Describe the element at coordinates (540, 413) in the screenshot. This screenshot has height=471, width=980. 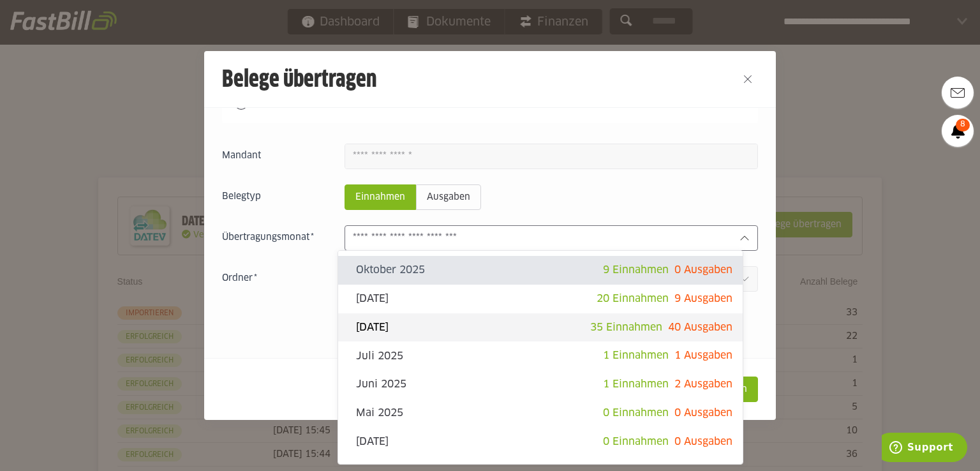
I see `sl-option: Mai 2025` at that location.